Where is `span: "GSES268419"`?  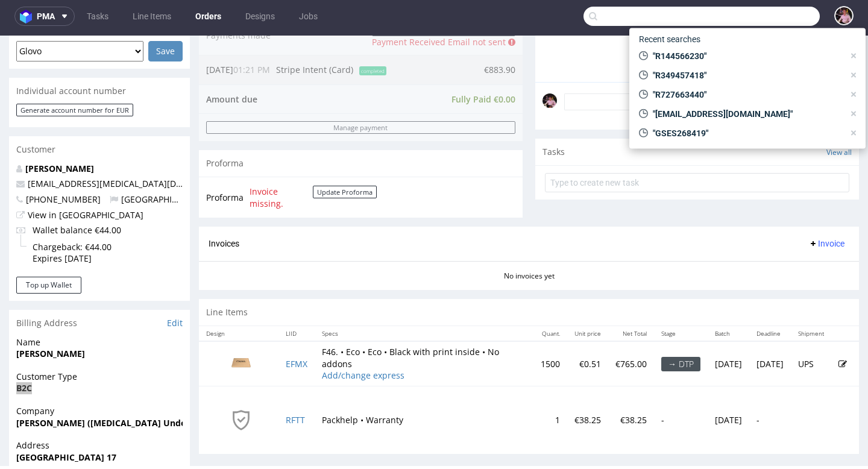
span: "GSES268419" is located at coordinates (746, 133).